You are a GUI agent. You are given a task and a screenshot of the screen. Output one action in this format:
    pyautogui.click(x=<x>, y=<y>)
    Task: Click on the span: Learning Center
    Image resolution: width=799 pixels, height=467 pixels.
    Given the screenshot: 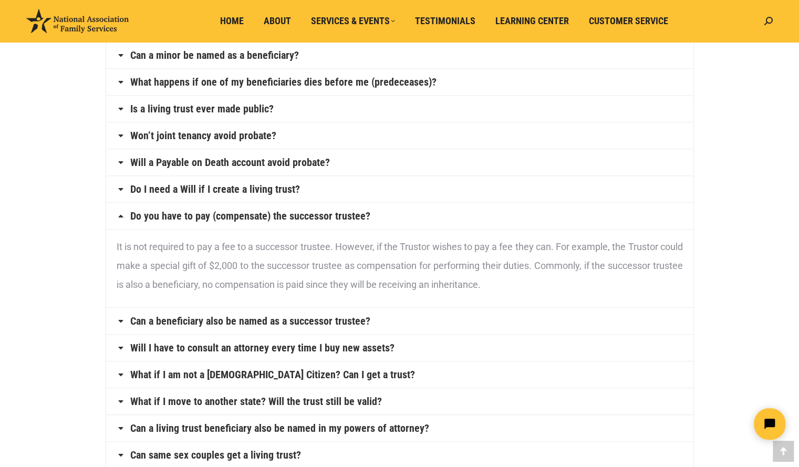 What is the action you would take?
    pyautogui.click(x=532, y=21)
    